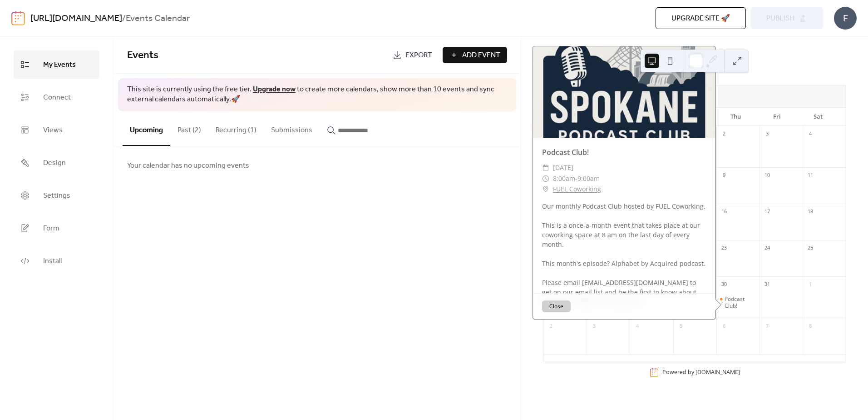 Image resolution: width=868 pixels, height=420 pixels. Describe the element at coordinates (701, 372) in the screenshot. I see `div: Powered by` at that location.